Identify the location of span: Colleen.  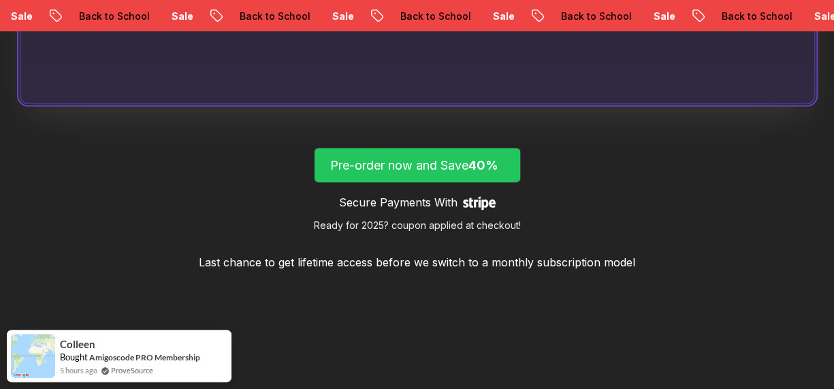
(78, 344).